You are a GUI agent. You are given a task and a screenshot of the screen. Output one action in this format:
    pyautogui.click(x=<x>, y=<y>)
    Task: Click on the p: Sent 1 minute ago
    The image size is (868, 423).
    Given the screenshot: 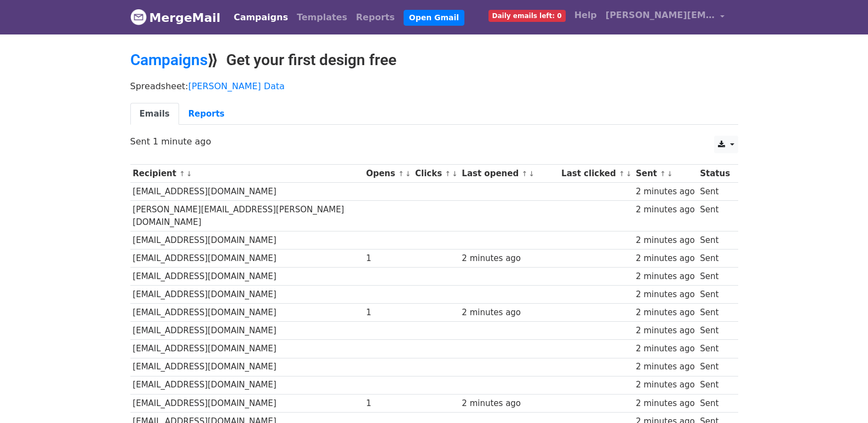 What is the action you would take?
    pyautogui.click(x=434, y=141)
    